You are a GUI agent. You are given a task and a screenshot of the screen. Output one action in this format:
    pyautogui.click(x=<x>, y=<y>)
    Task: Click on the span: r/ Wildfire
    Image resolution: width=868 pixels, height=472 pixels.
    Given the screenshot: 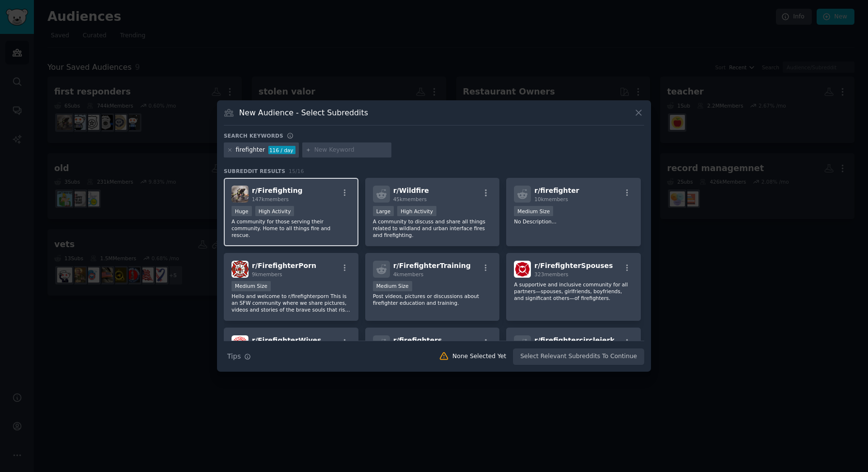 What is the action you would take?
    pyautogui.click(x=411, y=190)
    